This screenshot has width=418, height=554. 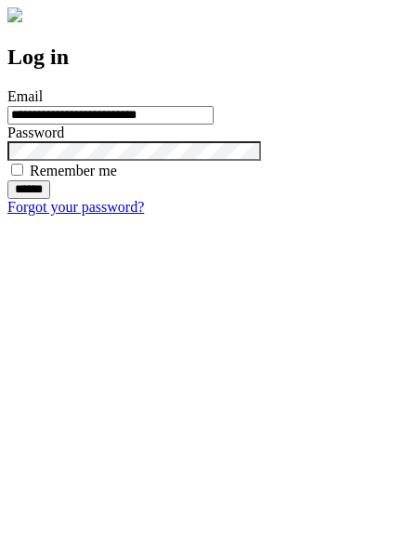 What do you see at coordinates (75, 206) in the screenshot?
I see `a: Forgot your password?` at bounding box center [75, 206].